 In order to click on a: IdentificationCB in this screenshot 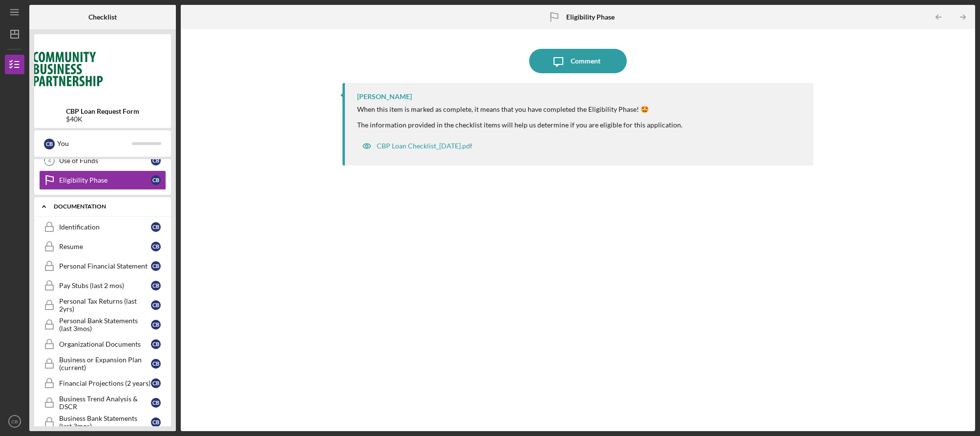, I will do `click(102, 227)`.